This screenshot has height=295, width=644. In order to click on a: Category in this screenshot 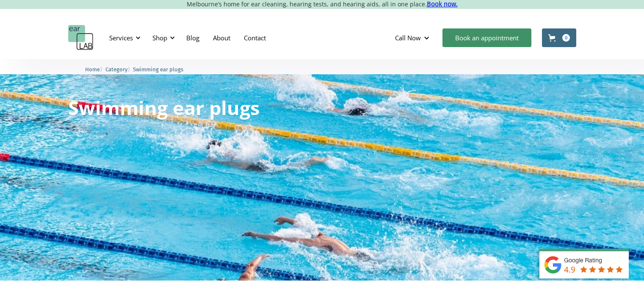, I will do `click(117, 68)`.